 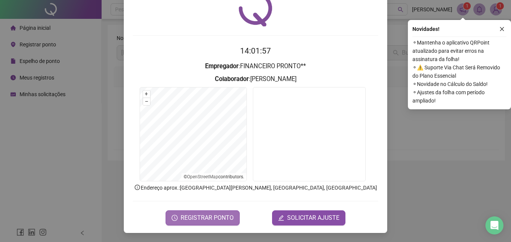 I want to click on span: edit, so click(x=281, y=217).